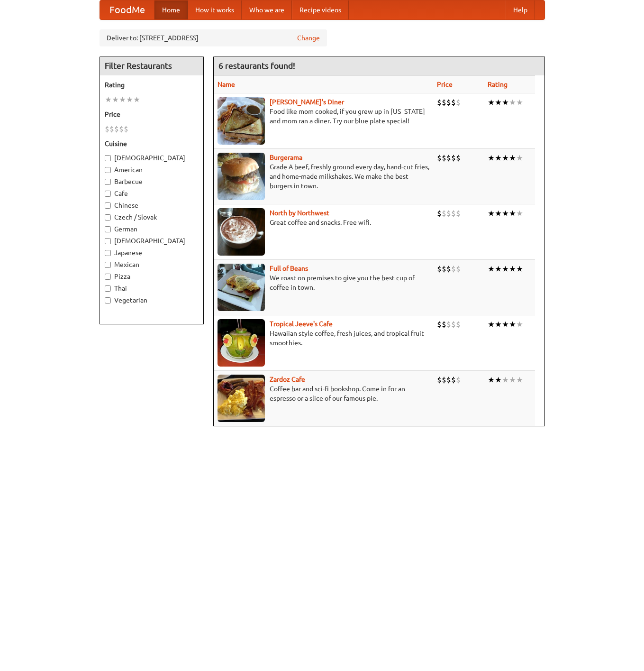 This screenshot has width=644, height=671. Describe the element at coordinates (152, 182) in the screenshot. I see `label: Barbecue` at that location.